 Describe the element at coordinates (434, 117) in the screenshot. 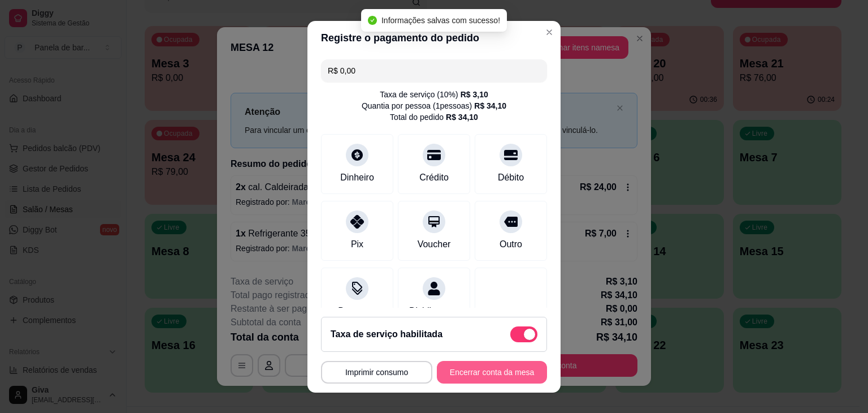

I see `div: Total do pedido` at that location.